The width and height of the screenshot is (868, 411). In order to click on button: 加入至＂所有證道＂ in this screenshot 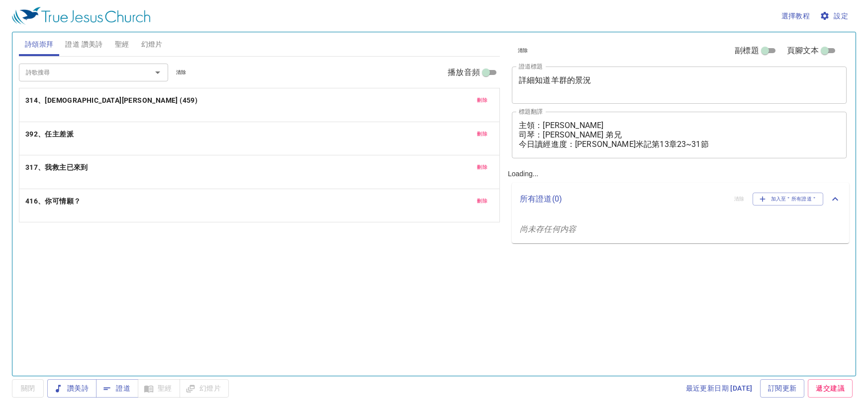, I will do `click(788, 199)`.